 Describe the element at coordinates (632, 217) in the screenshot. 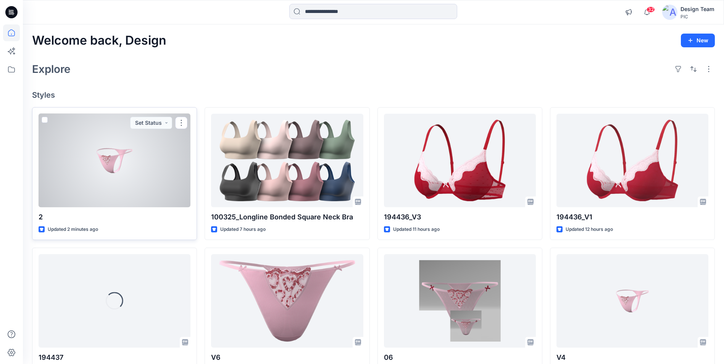

I see `p: 194436_V1` at that location.